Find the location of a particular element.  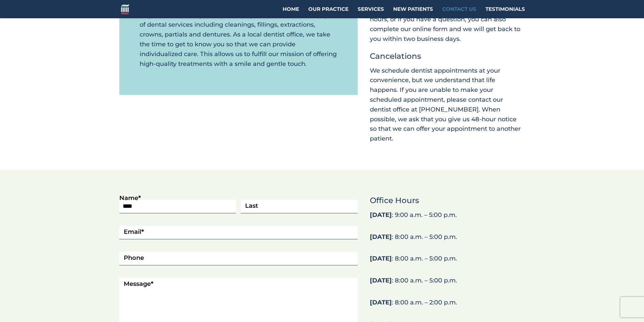

p: We schedule dentist appointments at your convenience, but we understand that life happens. If you... is located at coordinates (447, 105).